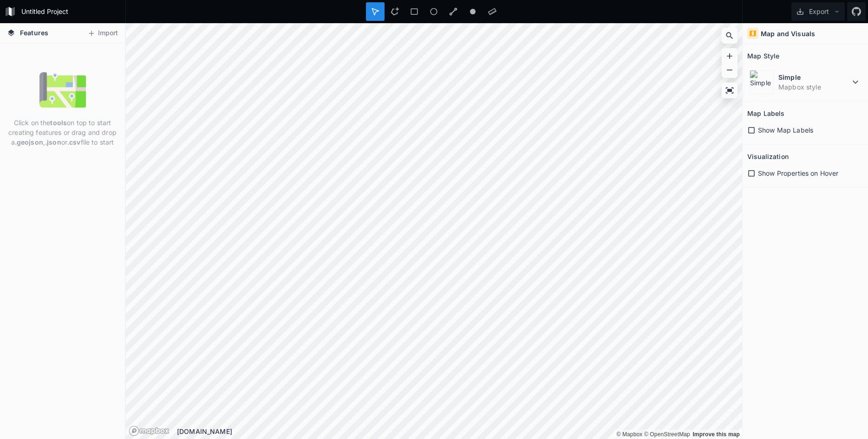  I want to click on img: Simple, so click(762, 82).